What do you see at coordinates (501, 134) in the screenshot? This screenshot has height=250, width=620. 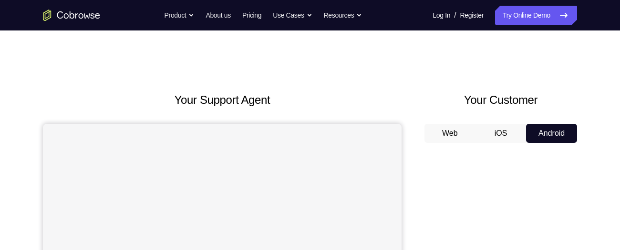 I see `button: iOS` at bounding box center [501, 134].